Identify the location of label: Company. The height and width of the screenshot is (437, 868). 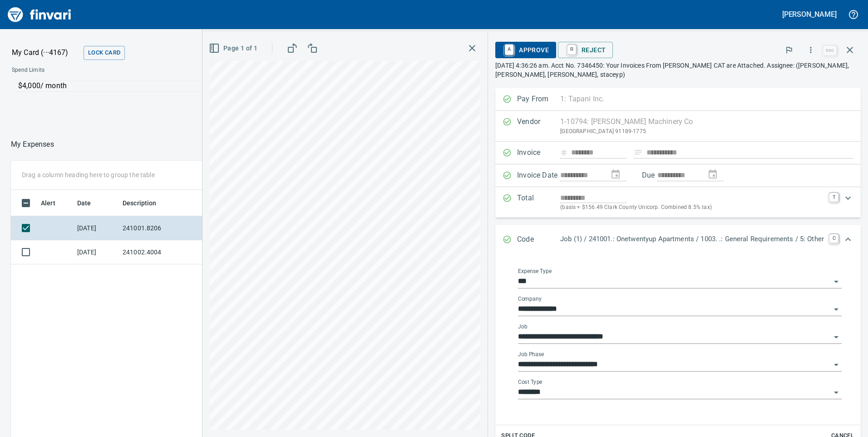
(530, 299).